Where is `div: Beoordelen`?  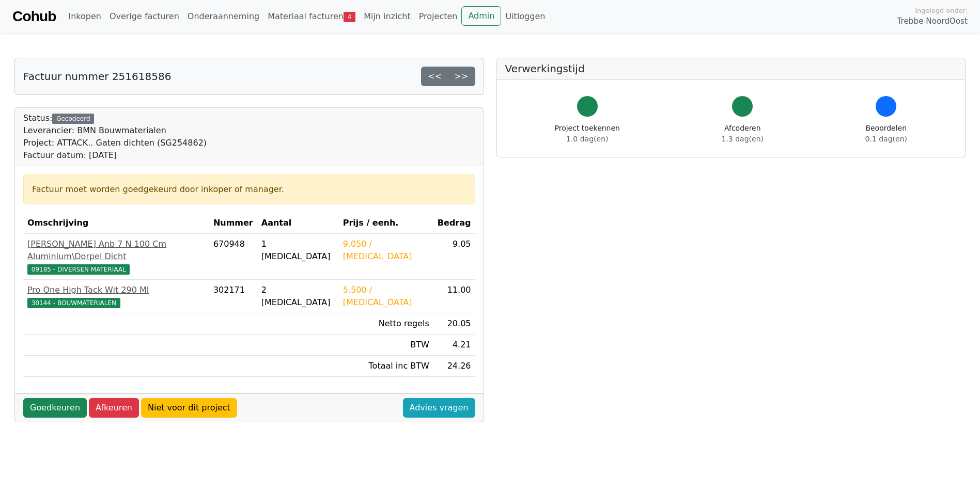
div: Beoordelen is located at coordinates (886, 134).